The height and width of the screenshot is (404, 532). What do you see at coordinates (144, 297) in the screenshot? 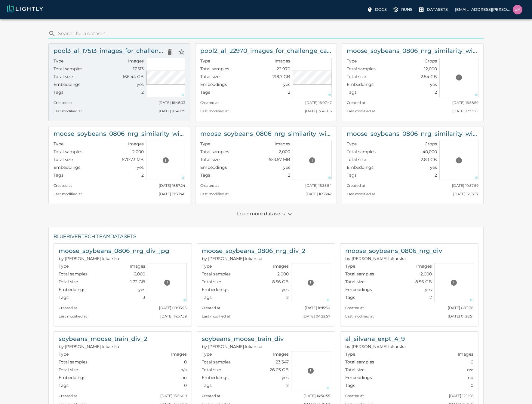
I see `p: 3` at bounding box center [144, 297].